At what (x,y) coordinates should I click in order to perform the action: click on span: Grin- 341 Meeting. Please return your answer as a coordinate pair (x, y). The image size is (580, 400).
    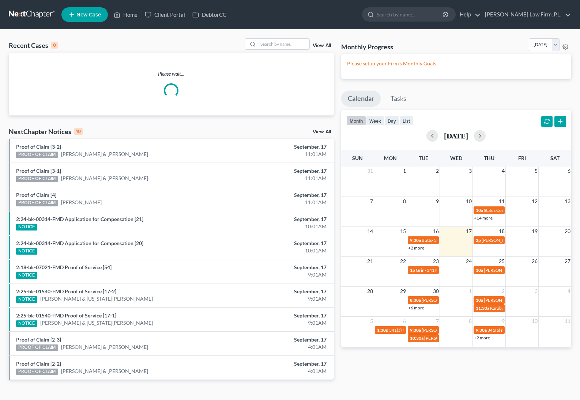
    Looking at the image, I should click on (433, 270).